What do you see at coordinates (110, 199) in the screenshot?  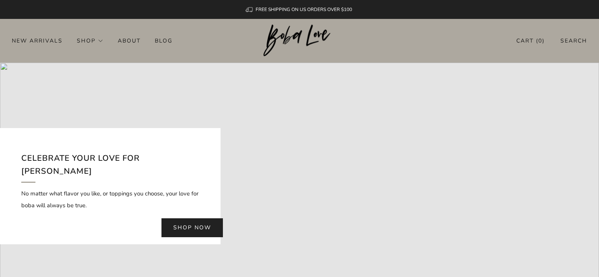 I see `p: No matter what flavor you like, or toppings you choose, your love for boba will always be true.` at bounding box center [110, 199].